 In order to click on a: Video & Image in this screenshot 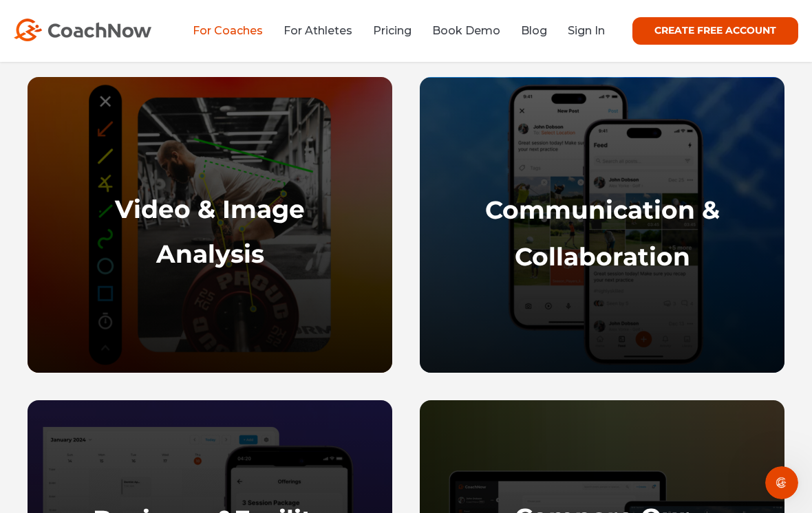, I will do `click(210, 209)`.